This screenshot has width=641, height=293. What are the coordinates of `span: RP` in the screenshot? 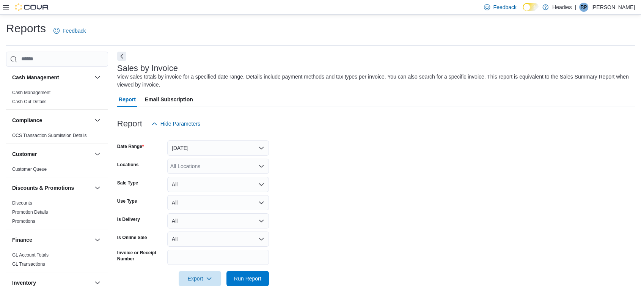 It's located at (584, 7).